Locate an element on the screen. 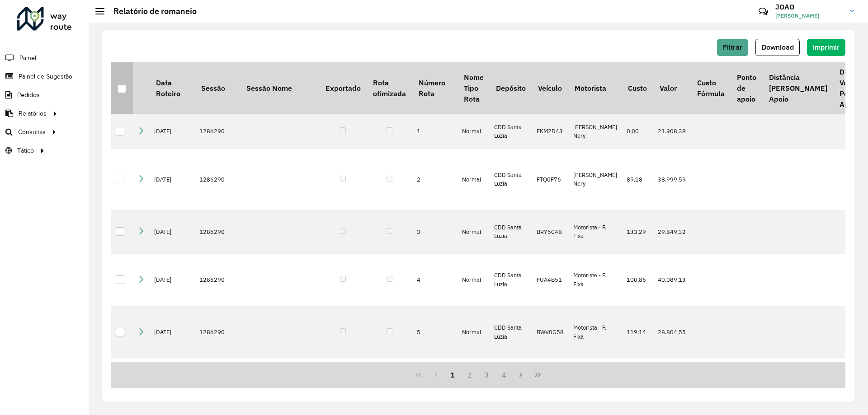 The height and width of the screenshot is (415, 868). th: Custo Fórmula is located at coordinates (711, 88).